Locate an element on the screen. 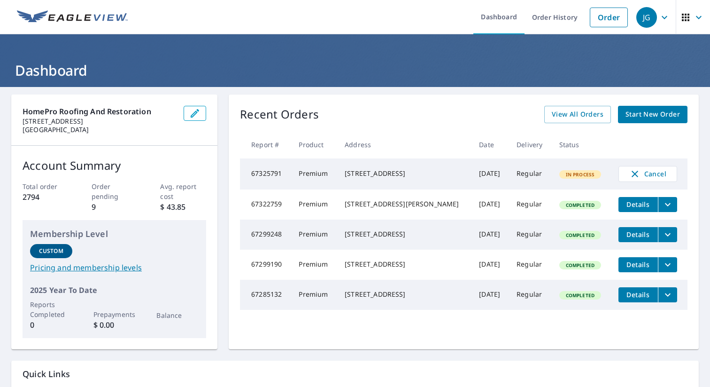  p: Balance is located at coordinates (178, 315).